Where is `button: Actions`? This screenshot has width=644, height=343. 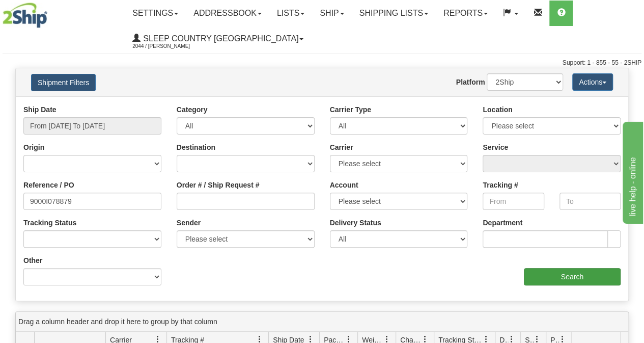 button: Actions is located at coordinates (593, 82).